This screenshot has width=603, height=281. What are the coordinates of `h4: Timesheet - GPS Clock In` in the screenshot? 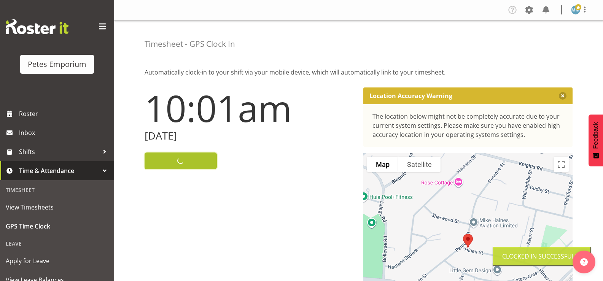 It's located at (190, 44).